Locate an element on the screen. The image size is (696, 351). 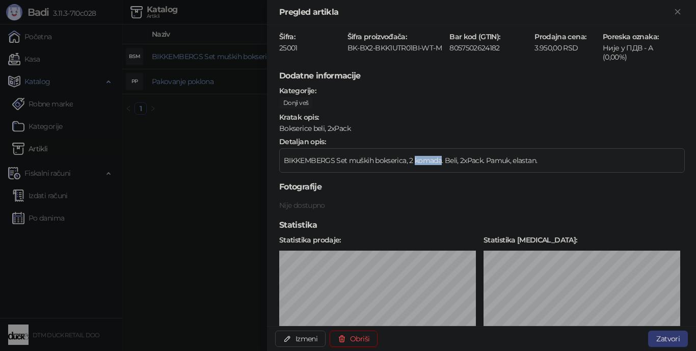
h5: Dodatne informacije is located at coordinates (482, 76).